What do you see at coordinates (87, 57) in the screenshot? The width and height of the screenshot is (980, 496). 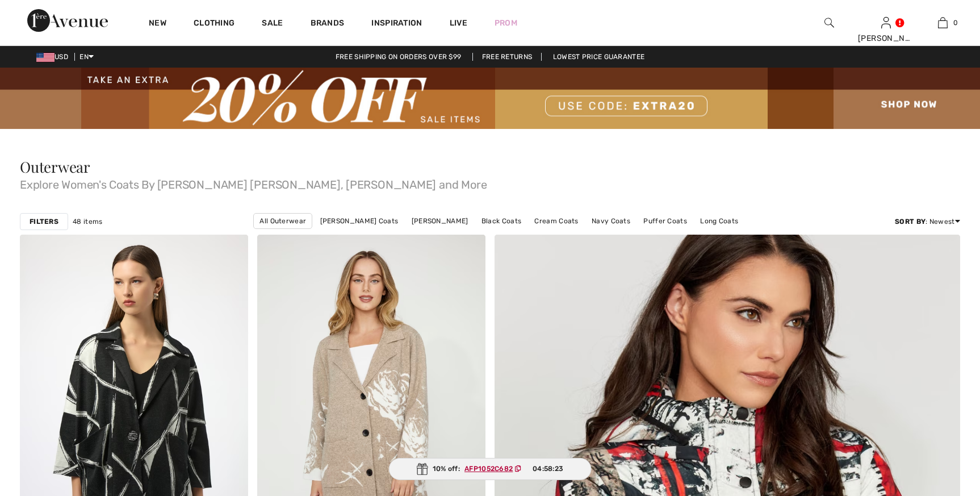 I see `span: EN` at bounding box center [87, 57].